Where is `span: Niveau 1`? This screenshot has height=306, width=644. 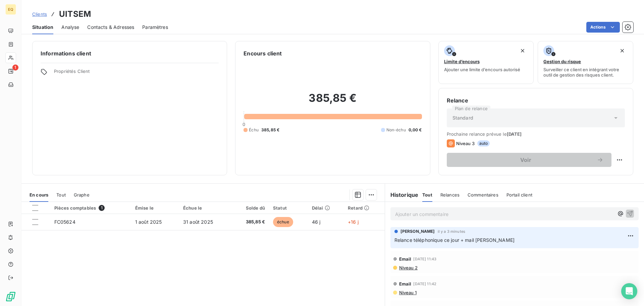
span: Niveau 1 is located at coordinates (408, 293).